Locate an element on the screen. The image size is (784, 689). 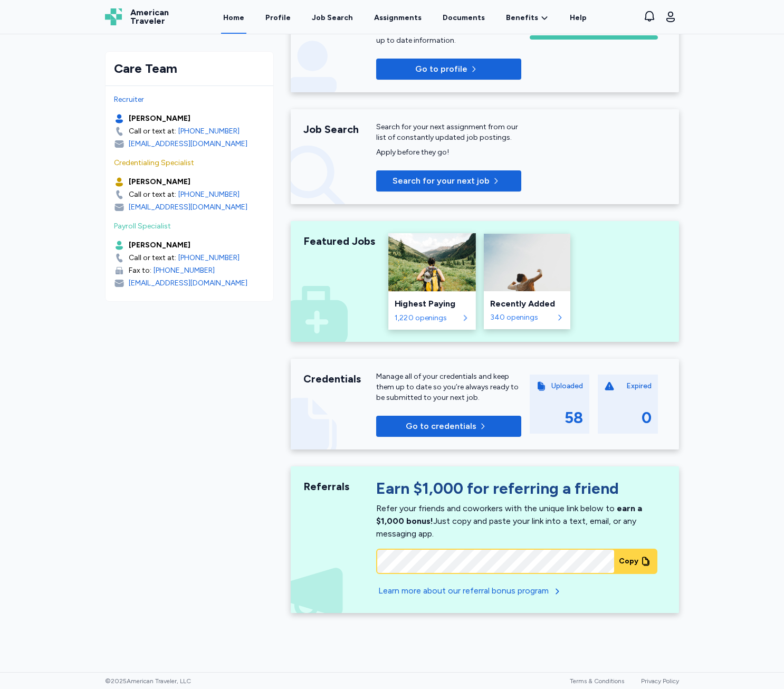
button: Search for your next job is located at coordinates (448, 181).